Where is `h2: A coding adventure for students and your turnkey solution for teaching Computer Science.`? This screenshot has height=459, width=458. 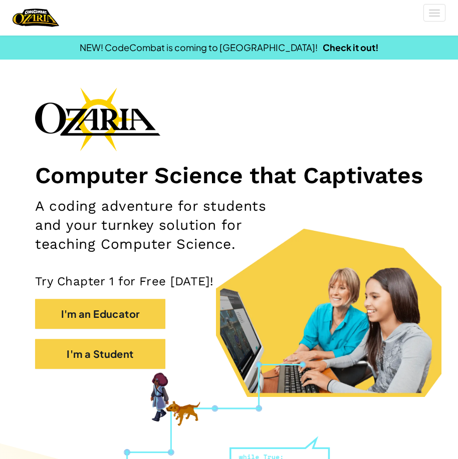
h2: A coding adventure for students and your turnkey solution for teaching Computer Science. is located at coordinates (165, 225).